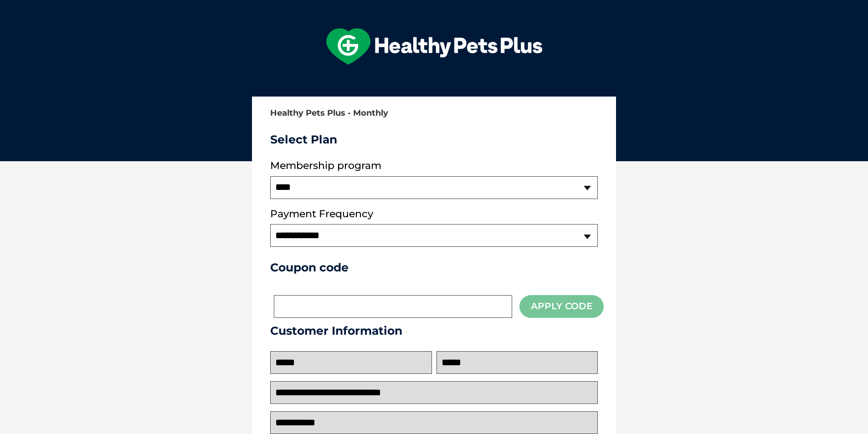 The width and height of the screenshot is (868, 434). Describe the element at coordinates (434, 139) in the screenshot. I see `h3: Select Plan` at that location.